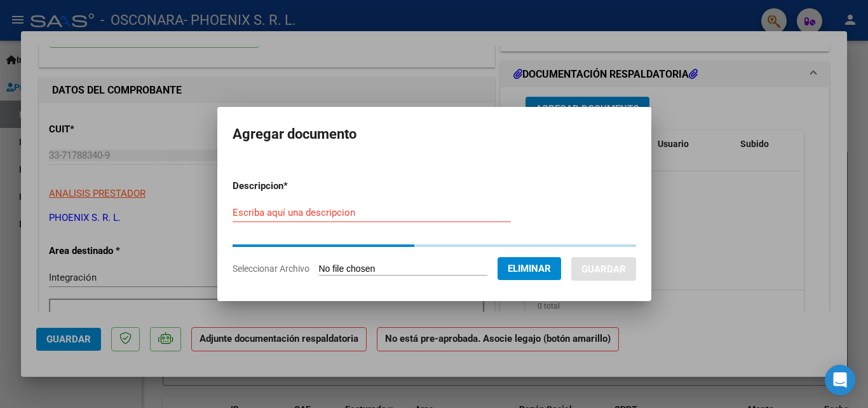 The height and width of the screenshot is (408, 868). Describe the element at coordinates (530, 269) in the screenshot. I see `span: Eliminar` at that location.